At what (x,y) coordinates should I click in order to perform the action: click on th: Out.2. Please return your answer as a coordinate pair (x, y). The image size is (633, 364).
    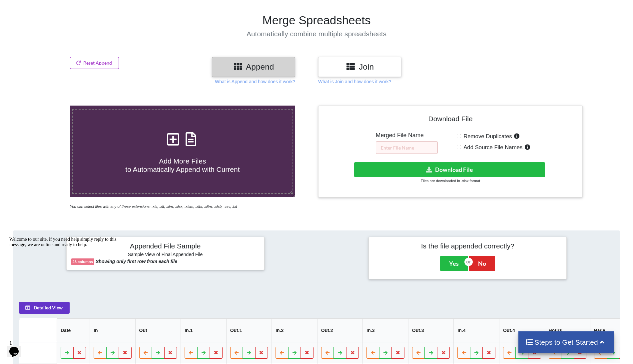
    Looking at the image, I should click on (340, 331).